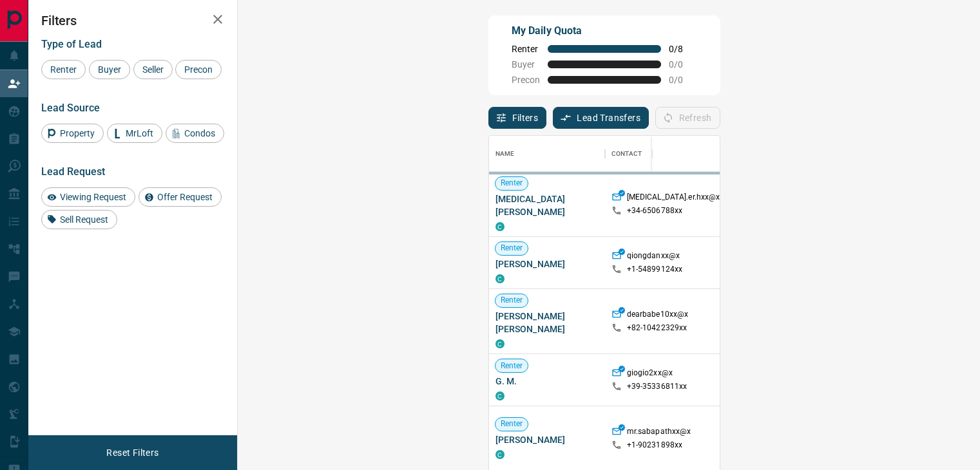 The height and width of the screenshot is (470, 980). I want to click on div: Sell Request, so click(79, 219).